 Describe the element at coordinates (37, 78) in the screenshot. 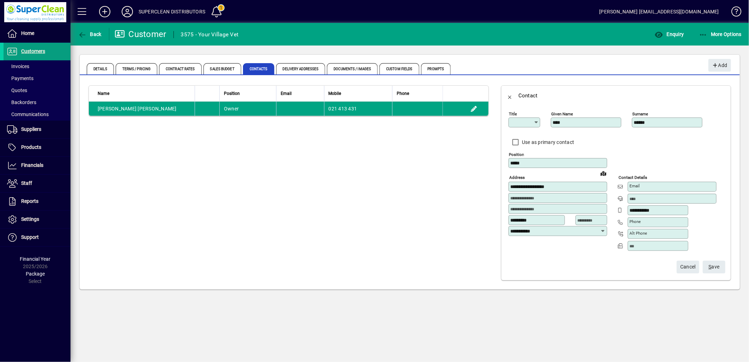

I see `a: Payments` at that location.